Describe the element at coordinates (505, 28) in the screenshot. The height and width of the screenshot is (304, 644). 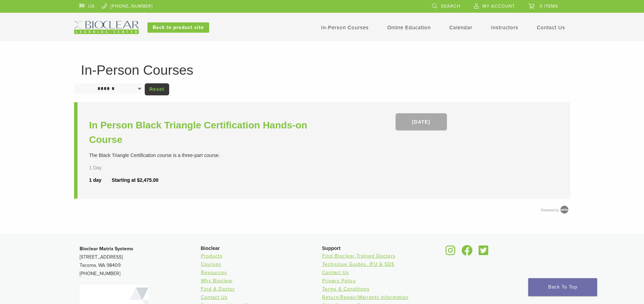
I see `a: Instructors` at that location.